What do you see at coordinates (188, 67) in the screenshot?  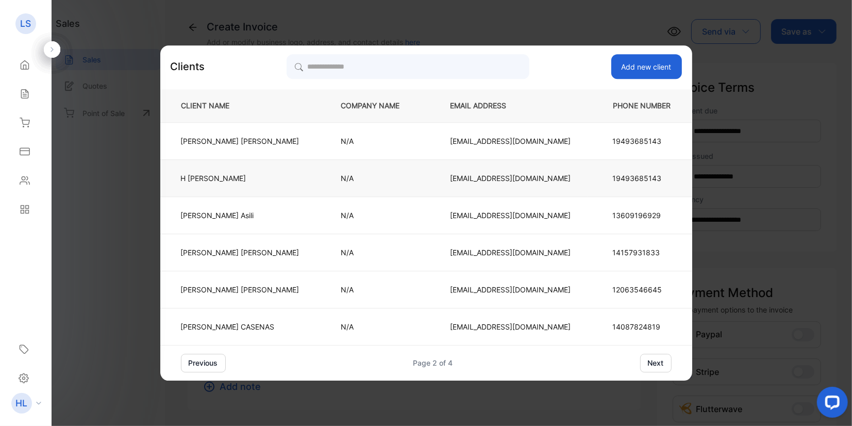 I see `p: Clients` at bounding box center [188, 67].